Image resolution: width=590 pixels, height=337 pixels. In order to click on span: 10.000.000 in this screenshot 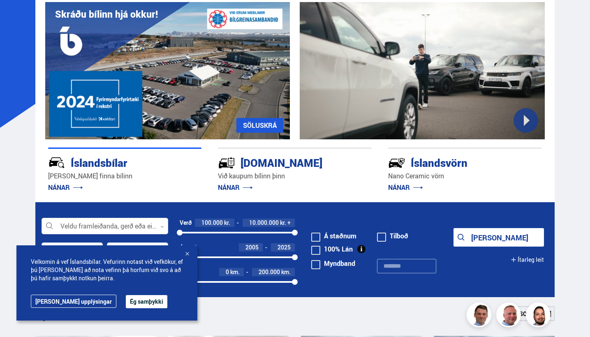, I will do `click(264, 222)`.